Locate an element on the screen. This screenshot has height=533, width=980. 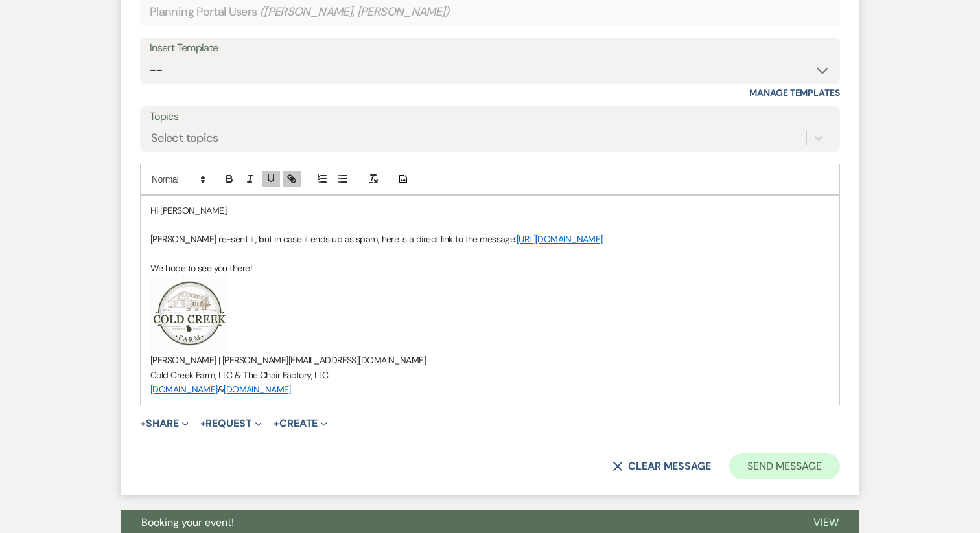
span: Booking your event! is located at coordinates (187, 523).